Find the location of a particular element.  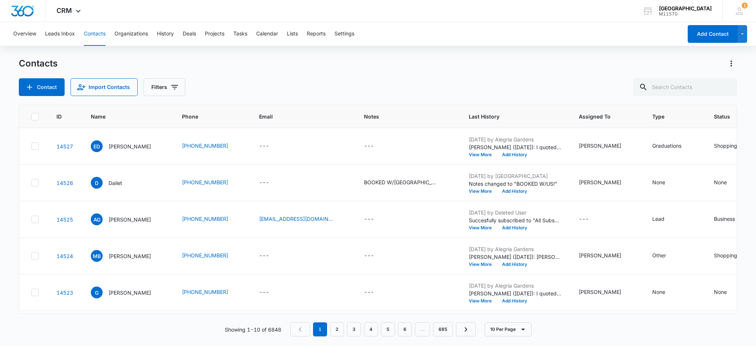

a: Page 685 is located at coordinates (443, 329).